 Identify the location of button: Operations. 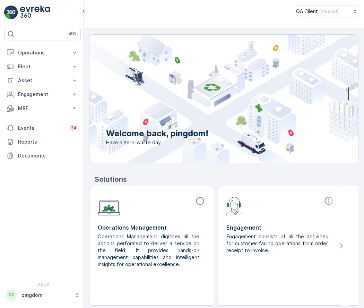
(42, 53).